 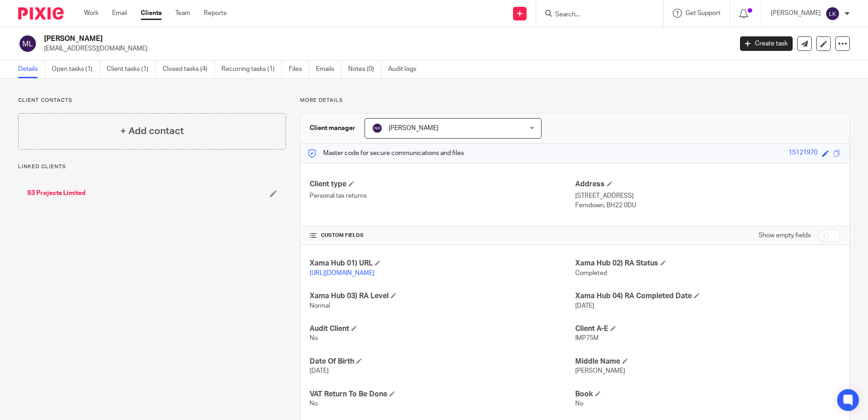 What do you see at coordinates (708, 184) in the screenshot?
I see `h4: Address` at bounding box center [708, 184].